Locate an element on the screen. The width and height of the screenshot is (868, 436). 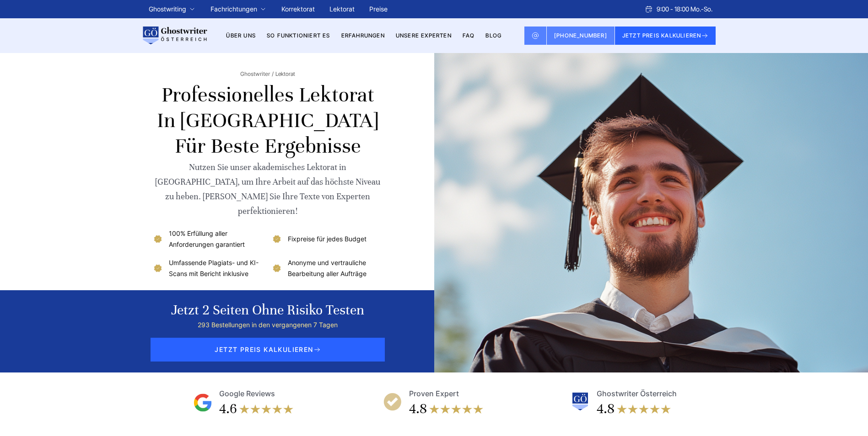
span: JETZT PREIS KALKULIEREN is located at coordinates (268, 350).